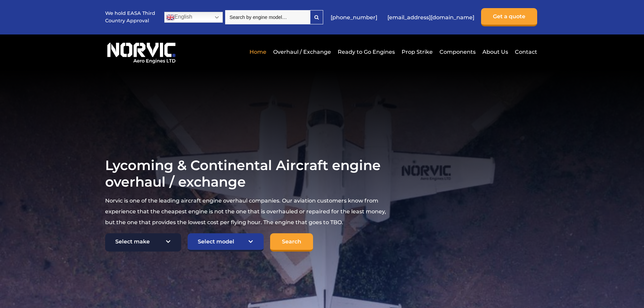  What do you see at coordinates (141, 52) in the screenshot?
I see `img: Norvic Aero Engines logo` at bounding box center [141, 52].